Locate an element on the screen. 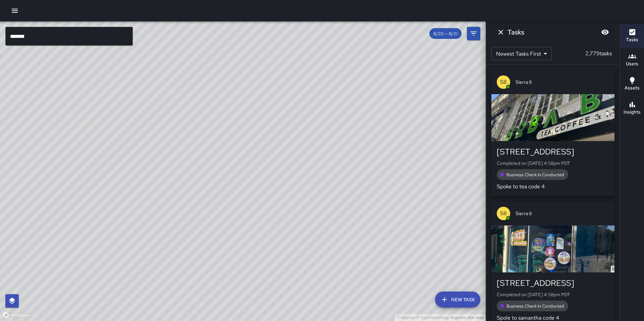  h6: Users is located at coordinates (632, 64).